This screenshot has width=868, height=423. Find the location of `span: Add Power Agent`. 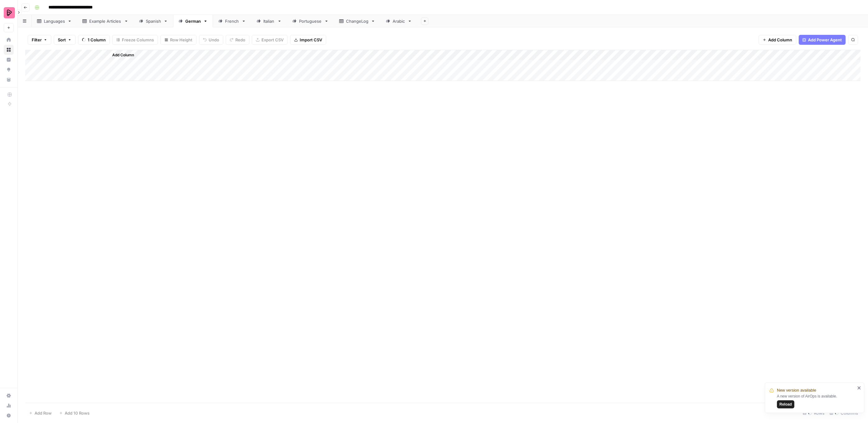

span: Add Power Agent is located at coordinates (824, 40).